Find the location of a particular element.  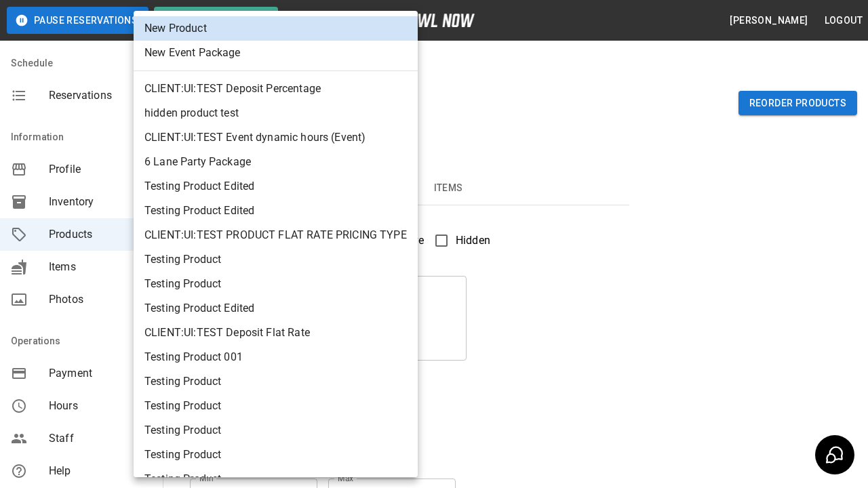

li: CLIENT:UI:TEST PRODUCT FLAT RATE PRICING TYPE is located at coordinates (275, 235).